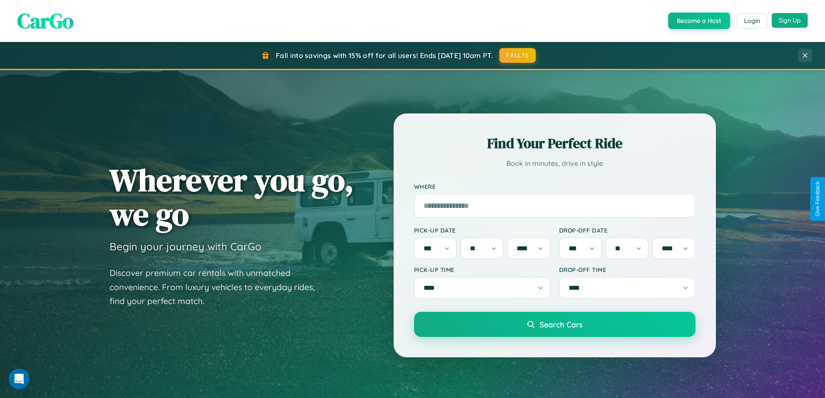  What do you see at coordinates (185, 246) in the screenshot?
I see `h3: Begin your journey with CarGo` at bounding box center [185, 246].